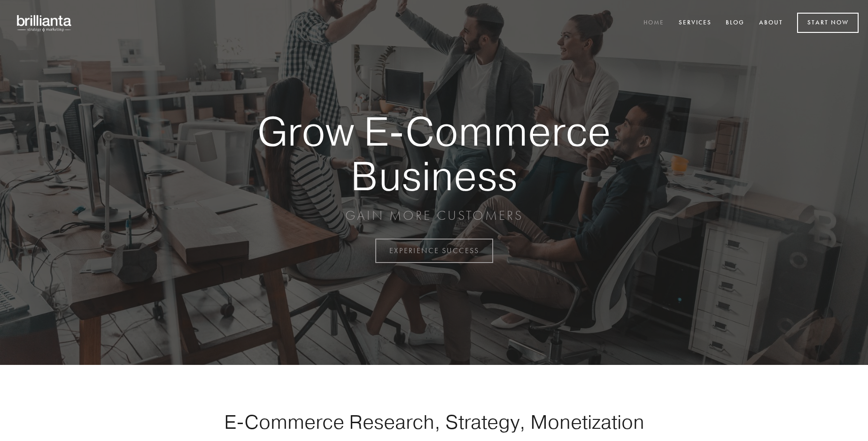 Image resolution: width=868 pixels, height=441 pixels. I want to click on a: About, so click(771, 23).